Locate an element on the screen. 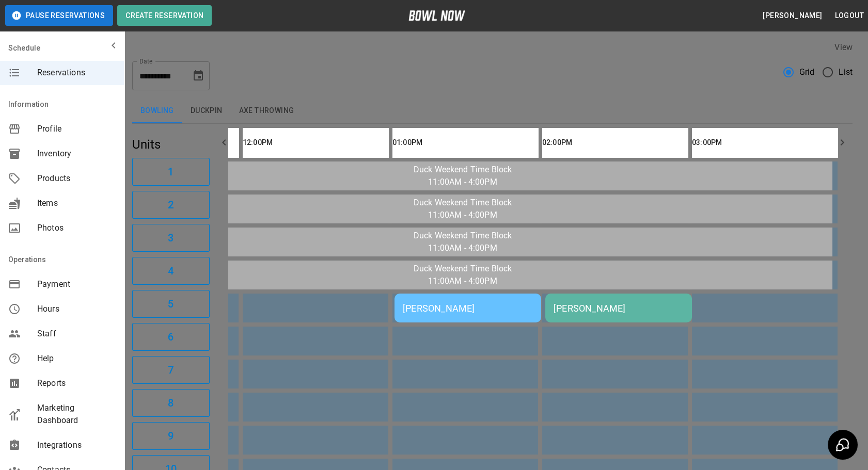  label: View is located at coordinates (844, 47).